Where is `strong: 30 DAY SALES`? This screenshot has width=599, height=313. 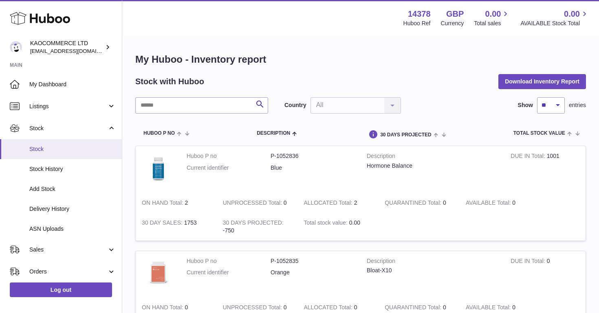
strong: 30 DAY SALES is located at coordinates (163, 224).